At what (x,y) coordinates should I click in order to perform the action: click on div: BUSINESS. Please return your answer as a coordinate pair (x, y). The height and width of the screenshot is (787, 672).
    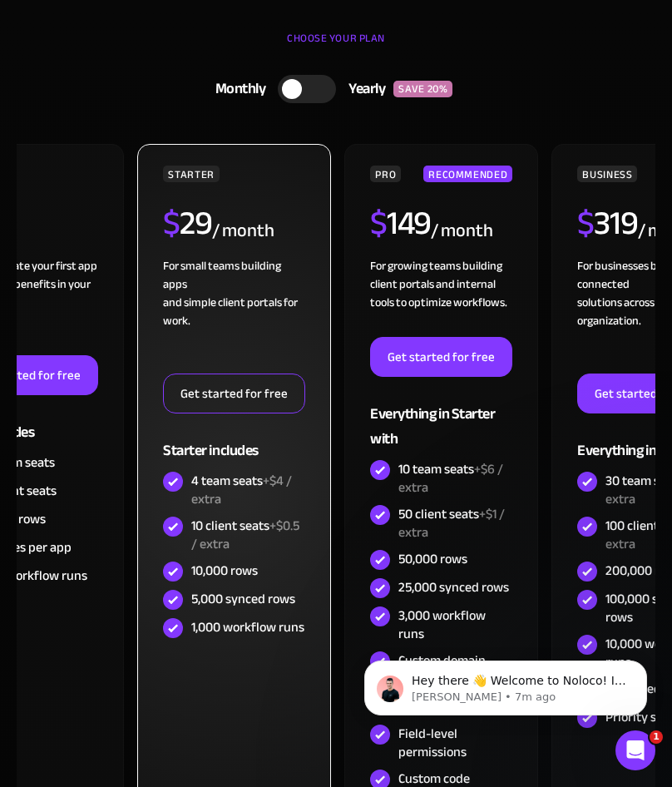
    Looking at the image, I should click on (608, 174).